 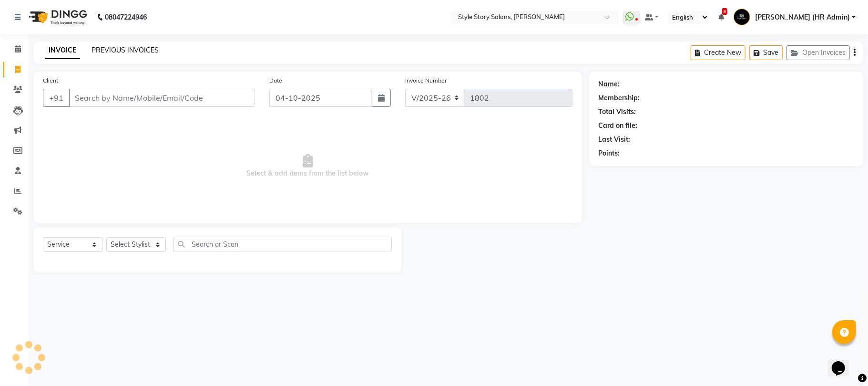 What do you see at coordinates (426, 80) in the screenshot?
I see `label: Invoice Number` at bounding box center [426, 80].